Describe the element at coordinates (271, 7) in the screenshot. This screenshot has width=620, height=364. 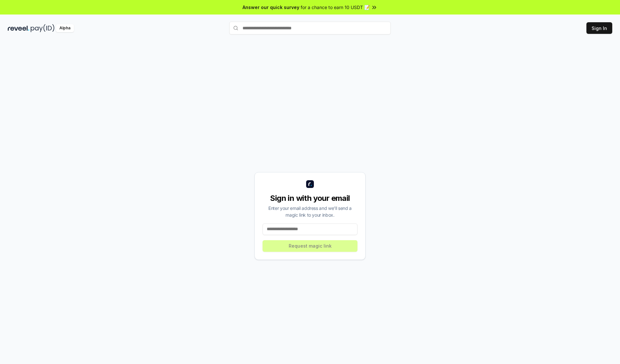
I see `span: Answer our quick survey` at that location.